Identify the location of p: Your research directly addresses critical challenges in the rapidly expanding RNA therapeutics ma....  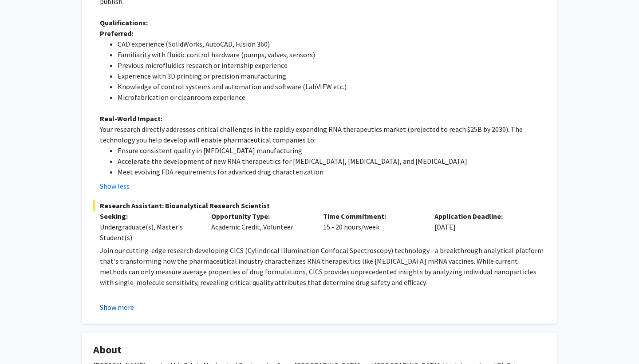
(323, 134).